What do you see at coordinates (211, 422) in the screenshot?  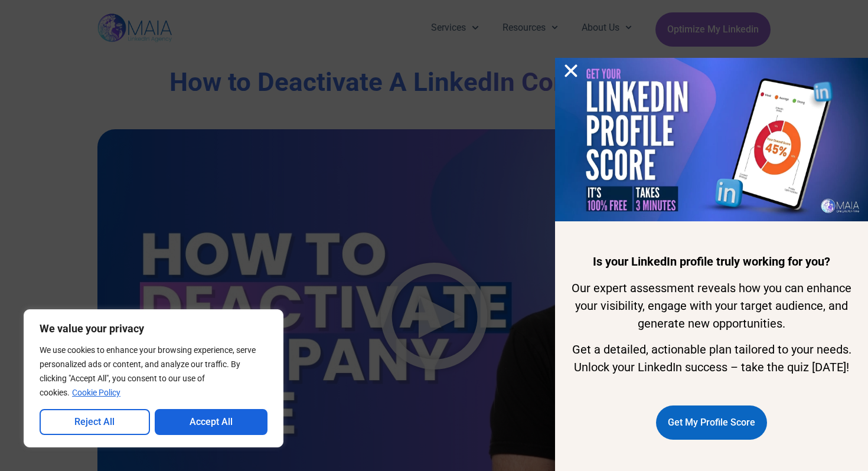 I see `button: Accept All` at bounding box center [211, 422].